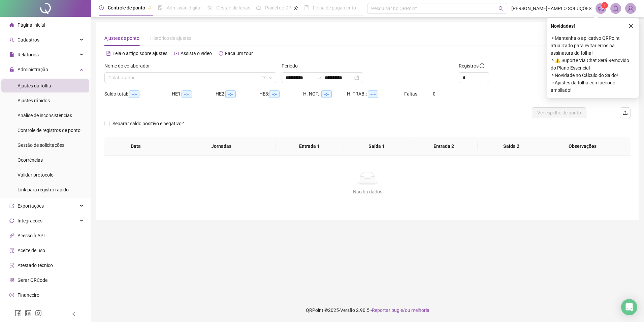  Describe the element at coordinates (593, 75) in the screenshot. I see `span: ⚬ Novidade no Cálculo do Saldo!` at that location.